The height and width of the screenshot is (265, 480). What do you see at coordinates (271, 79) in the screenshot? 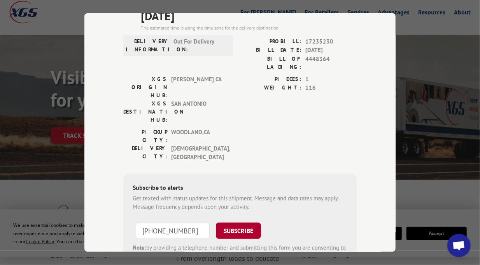
I see `label: PIECES:` at bounding box center [271, 79].